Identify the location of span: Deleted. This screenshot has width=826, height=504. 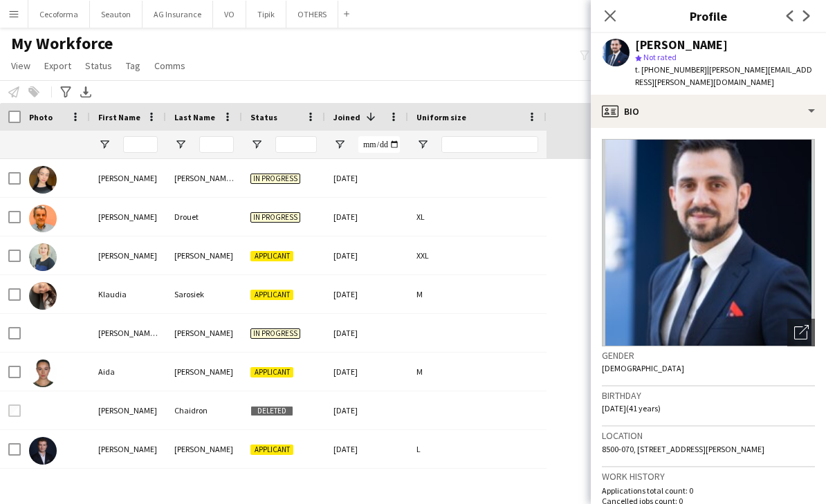
(272, 411).